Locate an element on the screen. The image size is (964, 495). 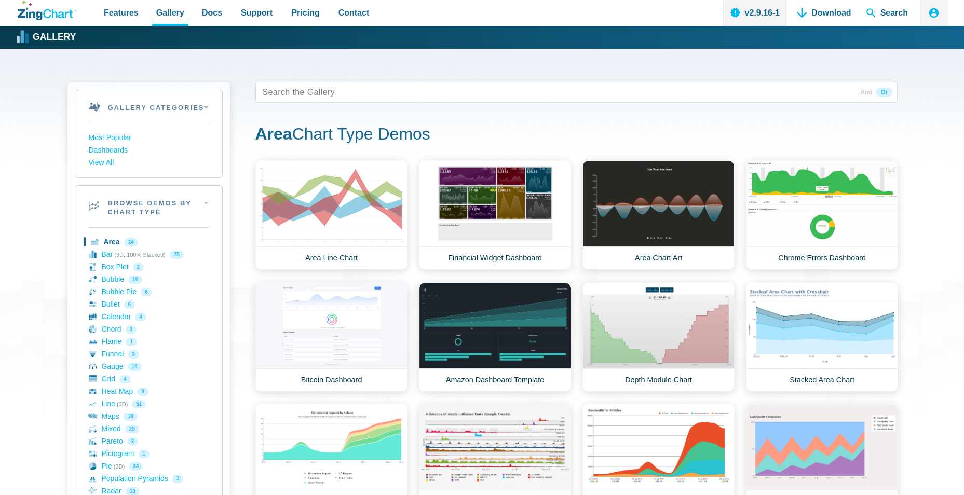
span: And is located at coordinates (866, 92).